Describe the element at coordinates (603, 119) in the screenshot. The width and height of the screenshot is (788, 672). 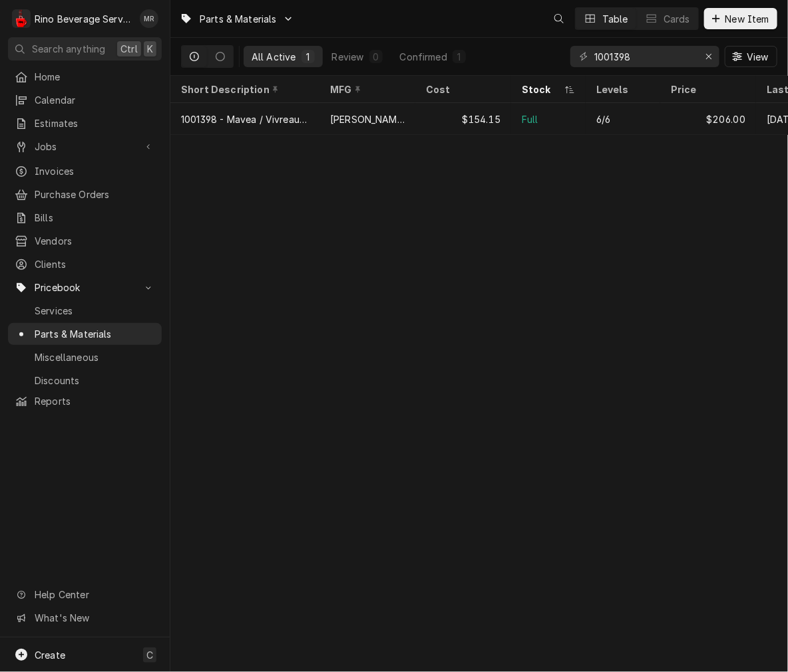
I see `div: 6/6` at that location.